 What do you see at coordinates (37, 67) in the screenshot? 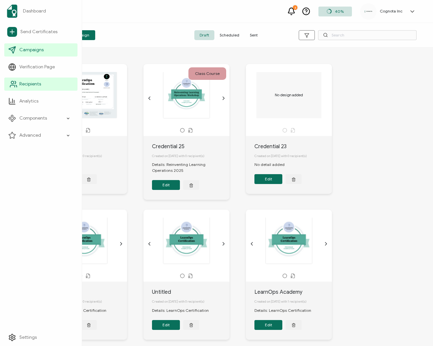
I see `span: Verification Page` at bounding box center [37, 67].